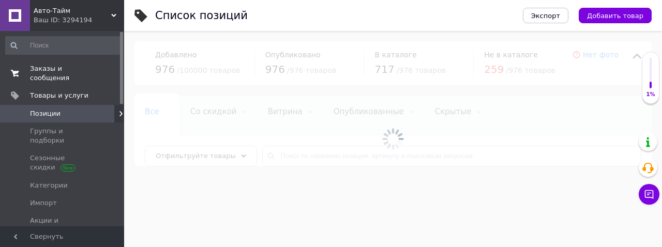 The height and width of the screenshot is (247, 662). What do you see at coordinates (63, 73) in the screenshot?
I see `span: Заказы и сообщения` at bounding box center [63, 73].